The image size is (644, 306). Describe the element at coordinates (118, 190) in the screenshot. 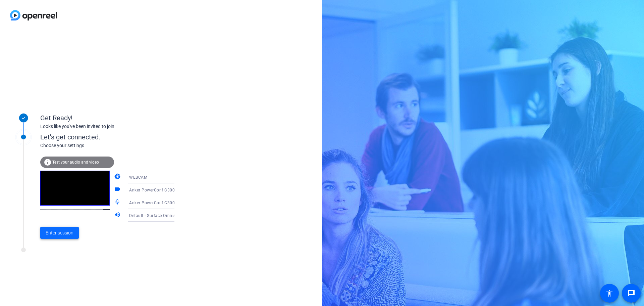

I see `mat-icon: videocam` at that location.